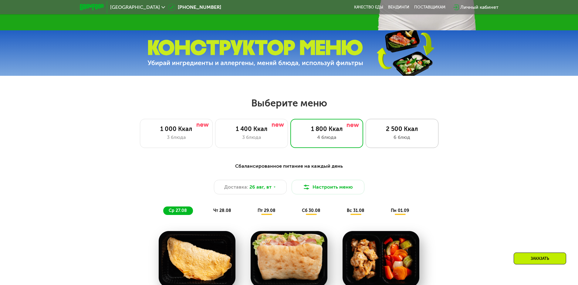  What do you see at coordinates (356, 211) in the screenshot?
I see `span: вс 31.08` at bounding box center [356, 211].